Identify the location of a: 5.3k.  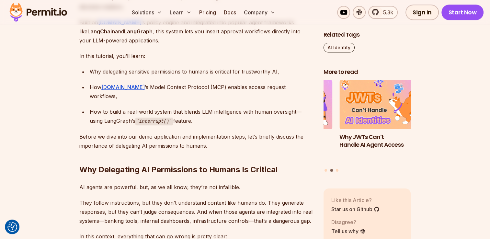
(383, 12).